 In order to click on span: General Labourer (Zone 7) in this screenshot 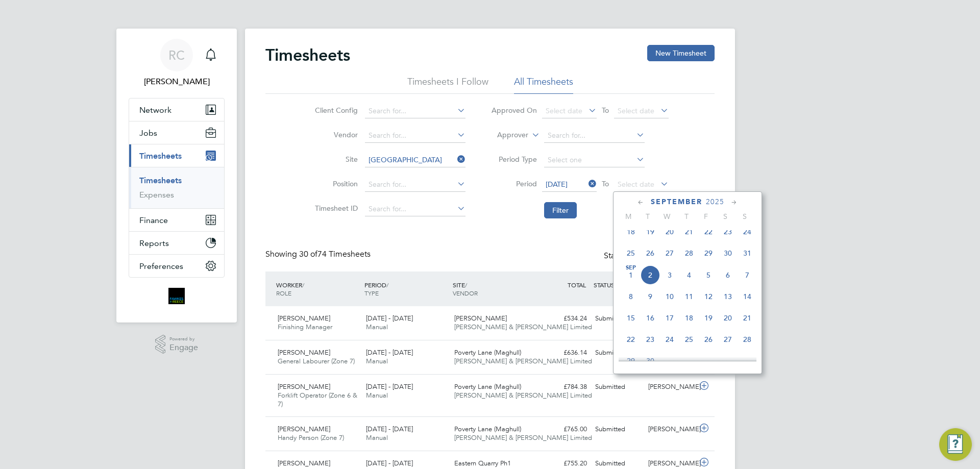, I will do `click(316, 361)`.